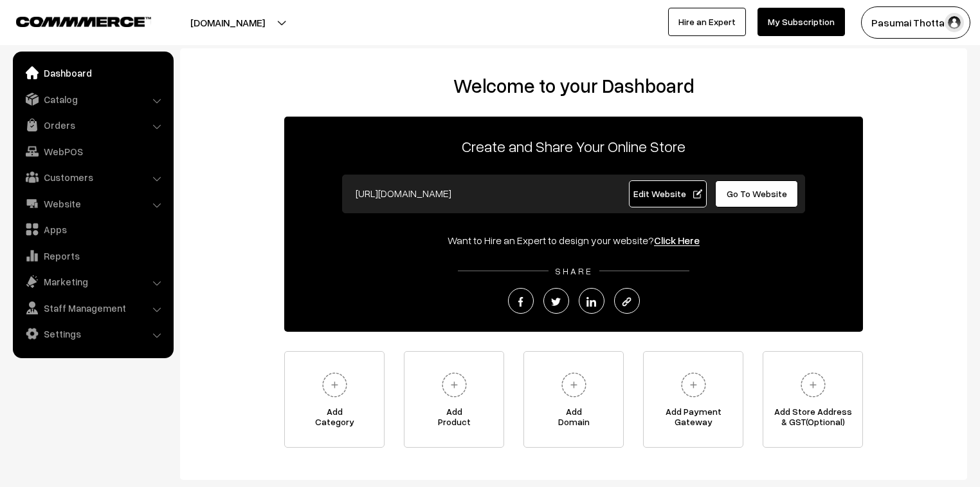 This screenshot has width=980, height=487. Describe the element at coordinates (574, 399) in the screenshot. I see `a: AddDomain` at that location.